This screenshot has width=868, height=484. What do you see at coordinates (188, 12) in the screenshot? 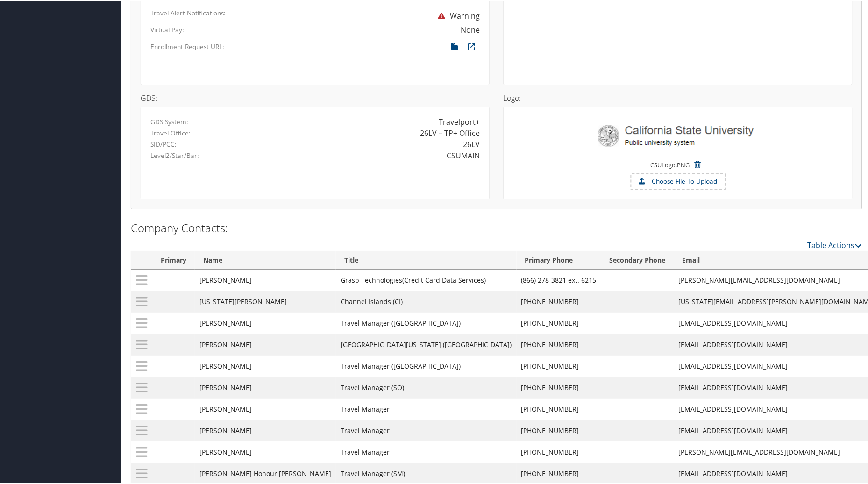
I see `label: Travel Alert Notifications:` at bounding box center [188, 12].